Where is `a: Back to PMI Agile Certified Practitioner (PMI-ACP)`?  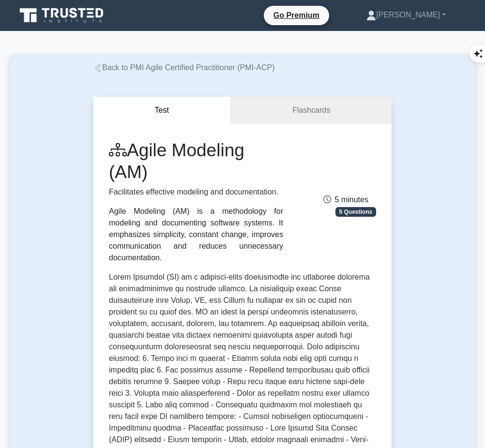 a: Back to PMI Agile Certified Practitioner (PMI-ACP) is located at coordinates (184, 67).